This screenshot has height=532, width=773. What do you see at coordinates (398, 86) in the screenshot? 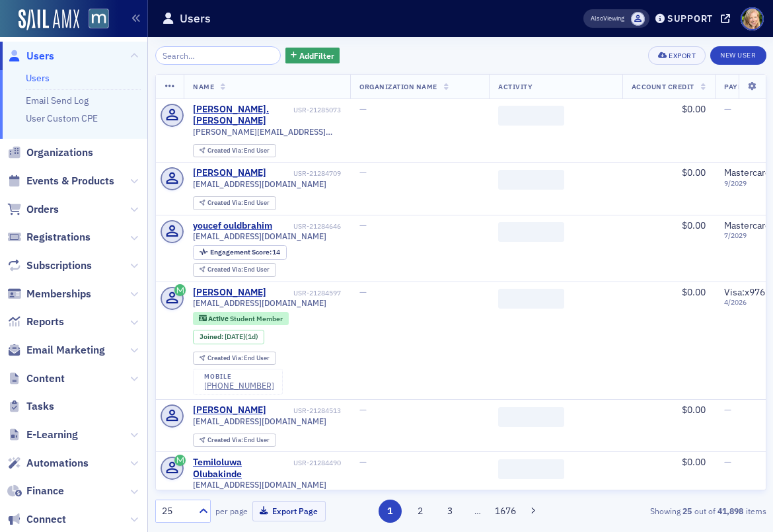
I see `span: Organization Name` at bounding box center [398, 86].